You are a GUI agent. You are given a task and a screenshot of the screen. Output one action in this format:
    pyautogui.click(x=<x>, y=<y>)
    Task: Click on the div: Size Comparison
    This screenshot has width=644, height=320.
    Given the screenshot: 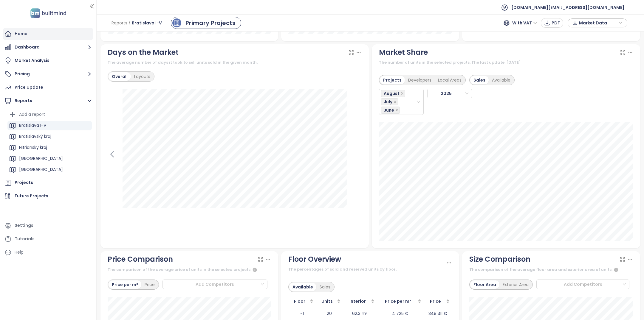 What is the action you would take?
    pyautogui.click(x=500, y=259)
    